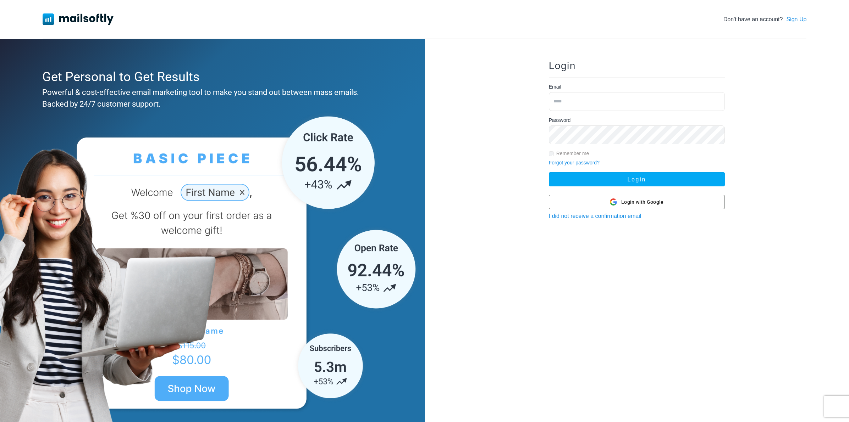 This screenshot has width=849, height=422. I want to click on div: Get Personal to Get Results, so click(210, 77).